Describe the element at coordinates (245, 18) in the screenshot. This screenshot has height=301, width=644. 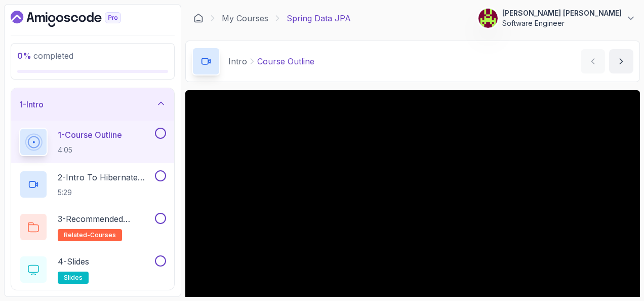
I see `a: My Courses` at that location.